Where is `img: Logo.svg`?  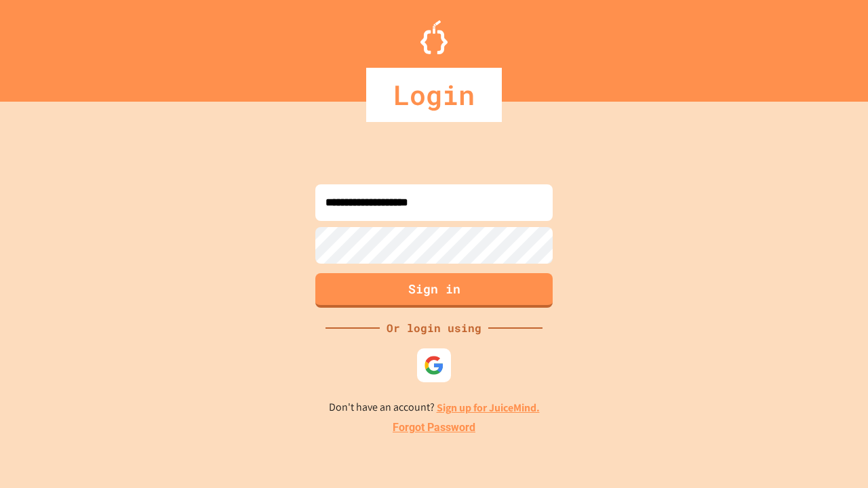 img: Logo.svg is located at coordinates (434, 37).